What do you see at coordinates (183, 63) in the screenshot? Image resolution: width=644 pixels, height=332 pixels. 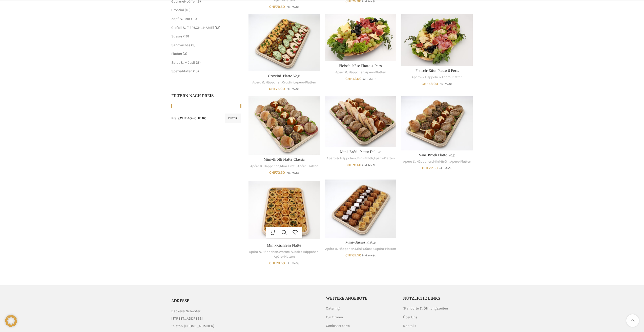 I see `span: Salat & Müesli` at bounding box center [183, 63].